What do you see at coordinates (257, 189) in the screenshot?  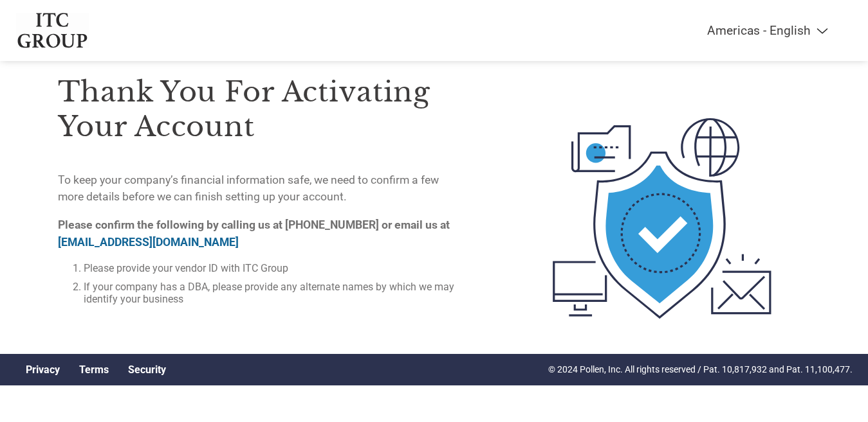 I see `p: To keep your company’s financial information safe, we need to confirm a few more details before w...` at bounding box center [257, 189].